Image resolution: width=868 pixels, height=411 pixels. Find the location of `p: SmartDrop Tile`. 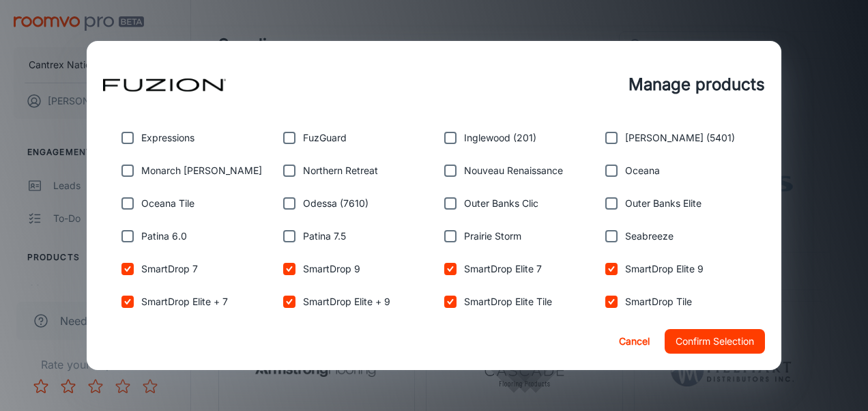

p: SmartDrop Tile is located at coordinates (659, 302).